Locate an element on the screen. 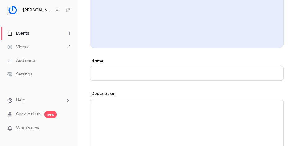  span: new is located at coordinates (51, 115).